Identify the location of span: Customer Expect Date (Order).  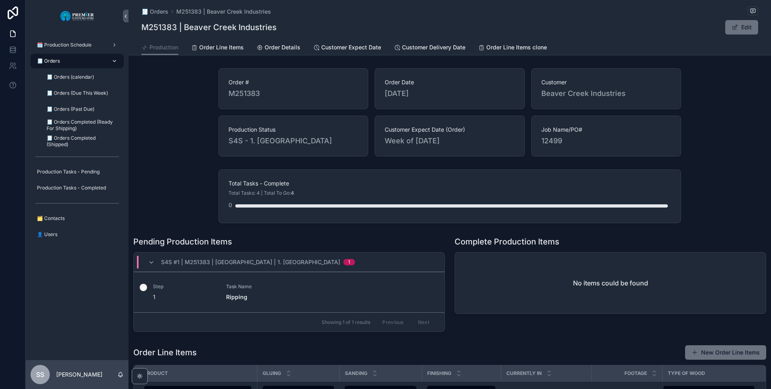
(449, 130).